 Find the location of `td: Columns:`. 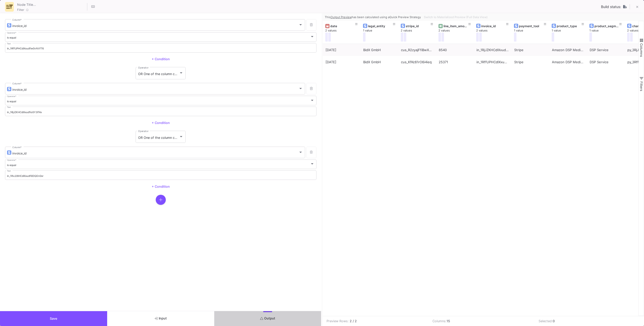

td: Columns: is located at coordinates (482, 321).